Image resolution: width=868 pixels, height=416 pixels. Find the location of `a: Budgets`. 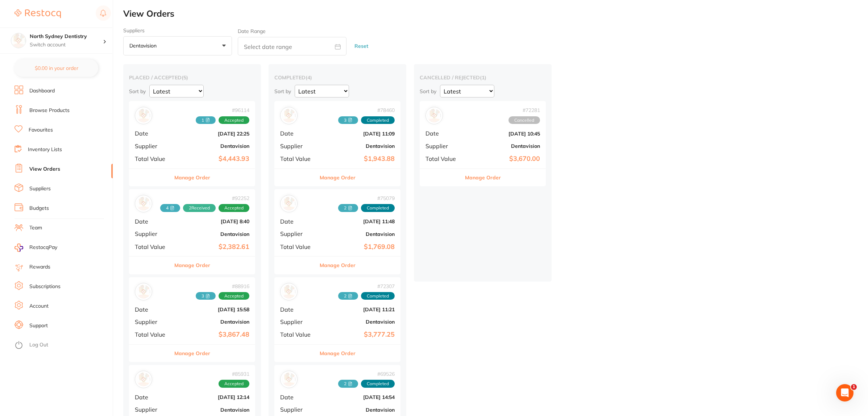

a: Budgets is located at coordinates (39, 209).